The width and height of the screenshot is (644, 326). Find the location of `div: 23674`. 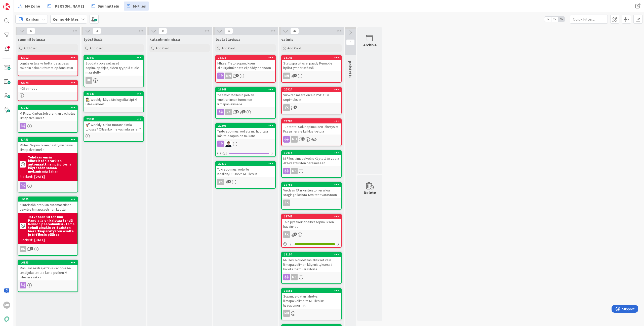

div: 23674 is located at coordinates (48, 83).